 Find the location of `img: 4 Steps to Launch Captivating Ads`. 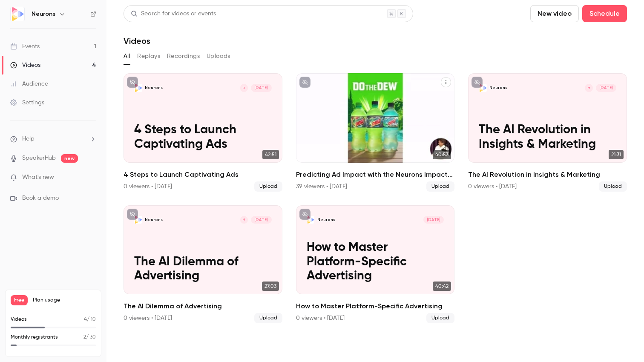

img: 4 Steps to Launch Captivating Ads is located at coordinates (138, 88).